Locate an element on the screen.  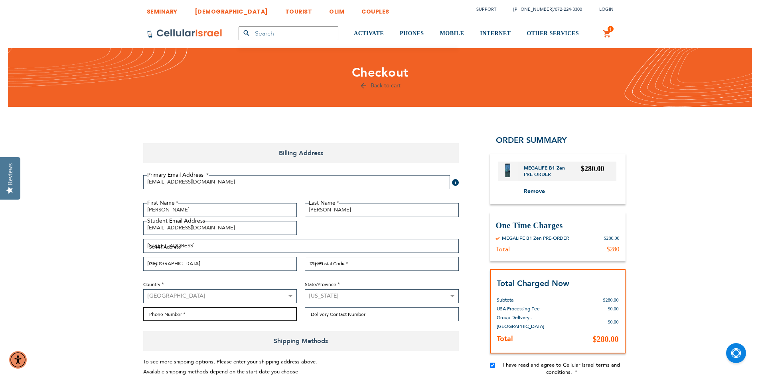
a: INTERNET is located at coordinates (495, 34).